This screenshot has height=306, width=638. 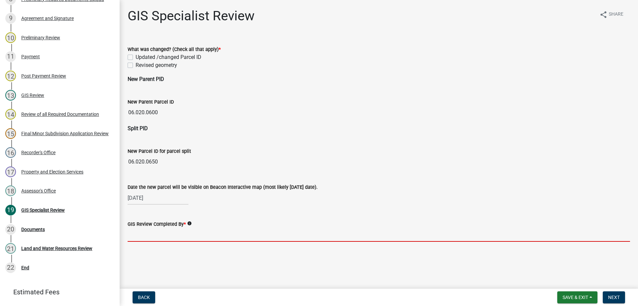 What do you see at coordinates (158, 198) in the screenshot?
I see `input: mm/dd/yyyy` at bounding box center [158, 198].